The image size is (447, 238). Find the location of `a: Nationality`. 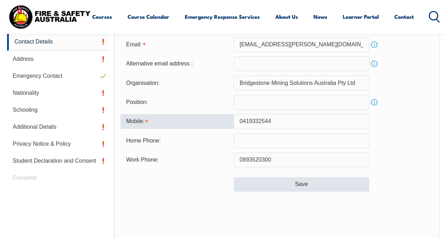

a: Nationality is located at coordinates (59, 93).